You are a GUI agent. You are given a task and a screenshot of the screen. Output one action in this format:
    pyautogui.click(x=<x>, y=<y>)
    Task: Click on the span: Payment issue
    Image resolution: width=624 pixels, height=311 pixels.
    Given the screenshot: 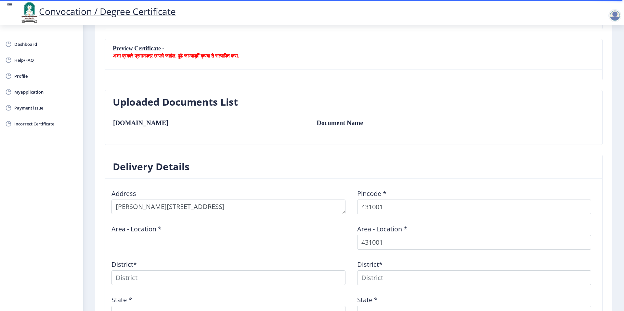 What is the action you would take?
    pyautogui.click(x=46, y=108)
    